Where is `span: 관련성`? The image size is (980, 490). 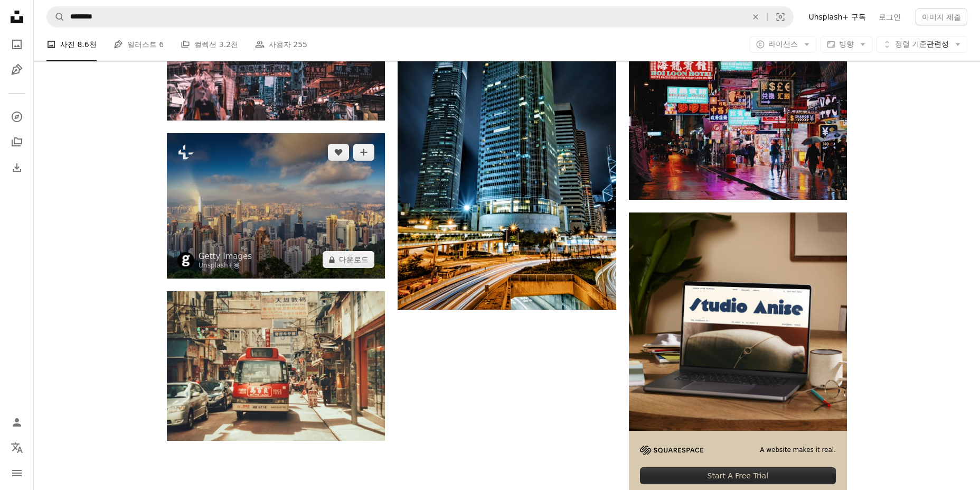
span: 관련성 is located at coordinates (922, 44).